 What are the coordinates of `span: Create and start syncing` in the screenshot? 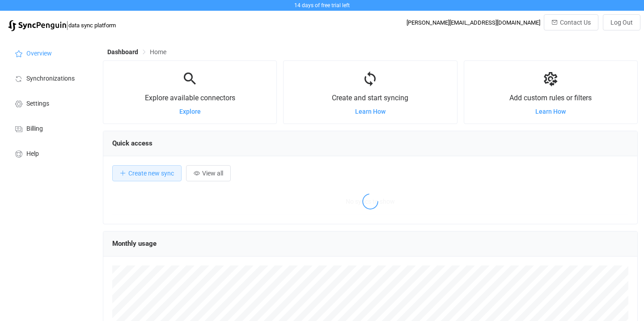 It's located at (370, 98).